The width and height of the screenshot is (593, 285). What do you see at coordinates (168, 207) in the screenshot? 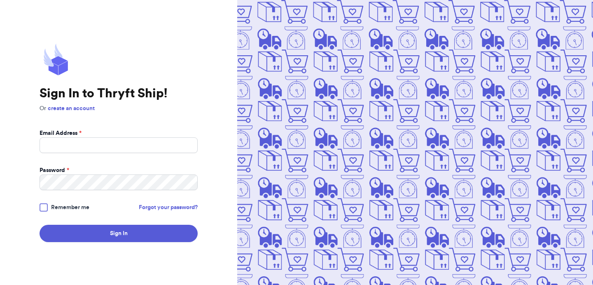
I see `a: Forgot your password?` at bounding box center [168, 207].